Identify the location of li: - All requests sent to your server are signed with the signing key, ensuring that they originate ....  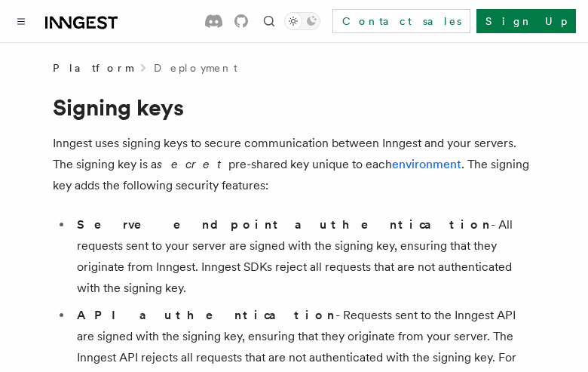
(304, 256).